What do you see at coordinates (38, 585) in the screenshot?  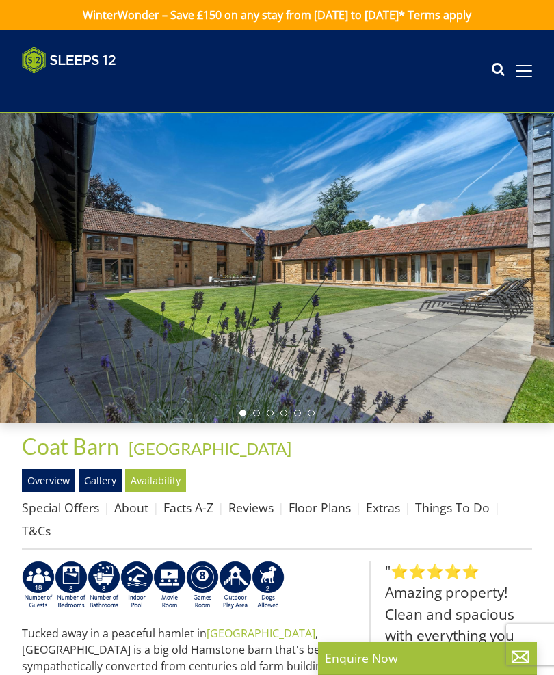 I see `img: AD_4nXf-8oxCLiO1v-Tx8_Zqu38Rt-EzaILLjxB59jX5GOj3IkRX8Ys0koo7r9yizahOh2Z6poEkKUxS9Hr5pvbrFaqaIpgW6...` at bounding box center [38, 585].